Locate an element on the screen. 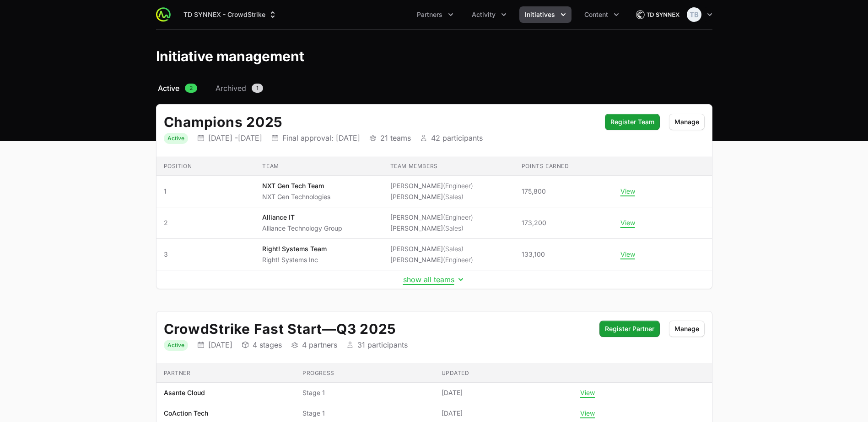  p: CoAction Tech is located at coordinates (186, 413).